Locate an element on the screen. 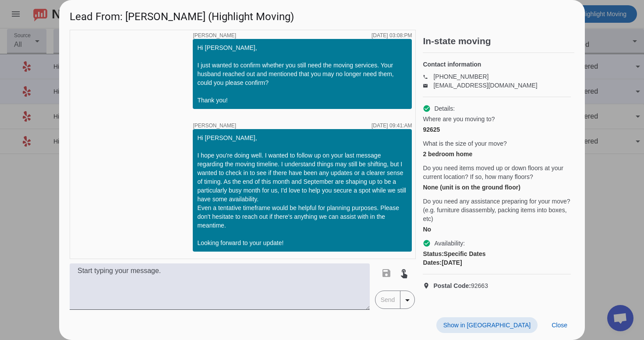 Image resolution: width=644 pixels, height=340 pixels. mat-icon: email is located at coordinates (428, 85).